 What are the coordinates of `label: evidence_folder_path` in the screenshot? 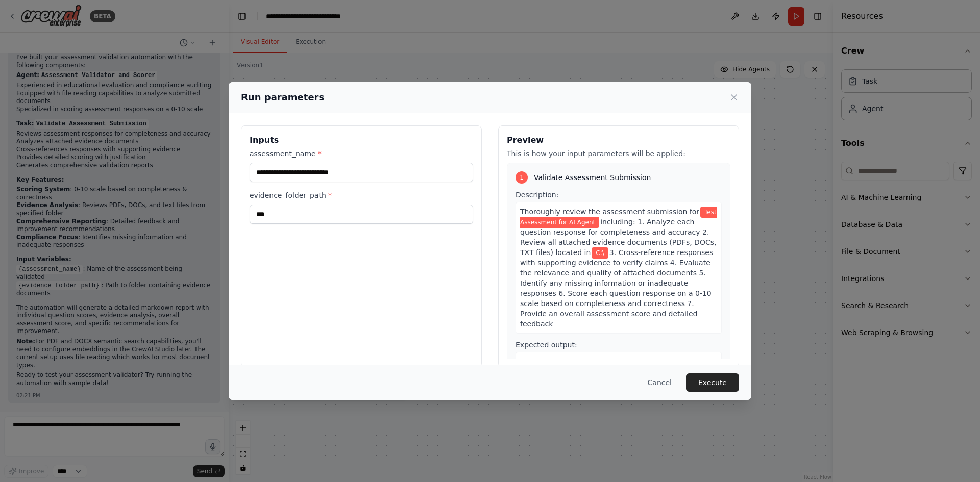 It's located at (361, 195).